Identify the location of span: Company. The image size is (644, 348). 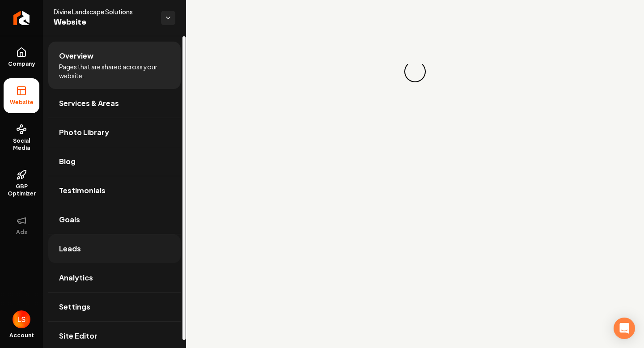
(22, 64).